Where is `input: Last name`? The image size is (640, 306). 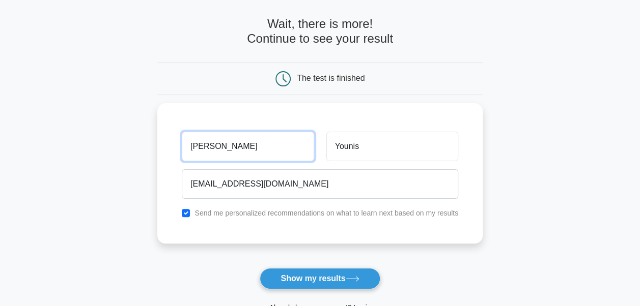
input: Last name is located at coordinates (392, 147).